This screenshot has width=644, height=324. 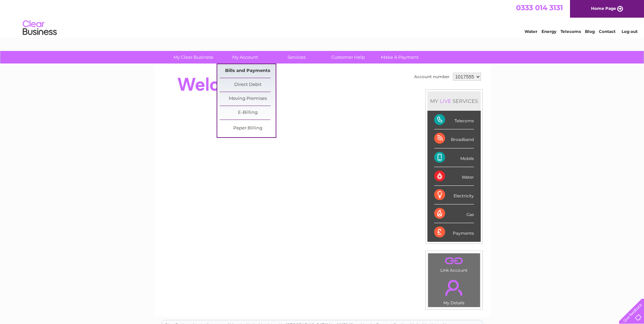 I want to click on div: Gas, so click(x=454, y=214).